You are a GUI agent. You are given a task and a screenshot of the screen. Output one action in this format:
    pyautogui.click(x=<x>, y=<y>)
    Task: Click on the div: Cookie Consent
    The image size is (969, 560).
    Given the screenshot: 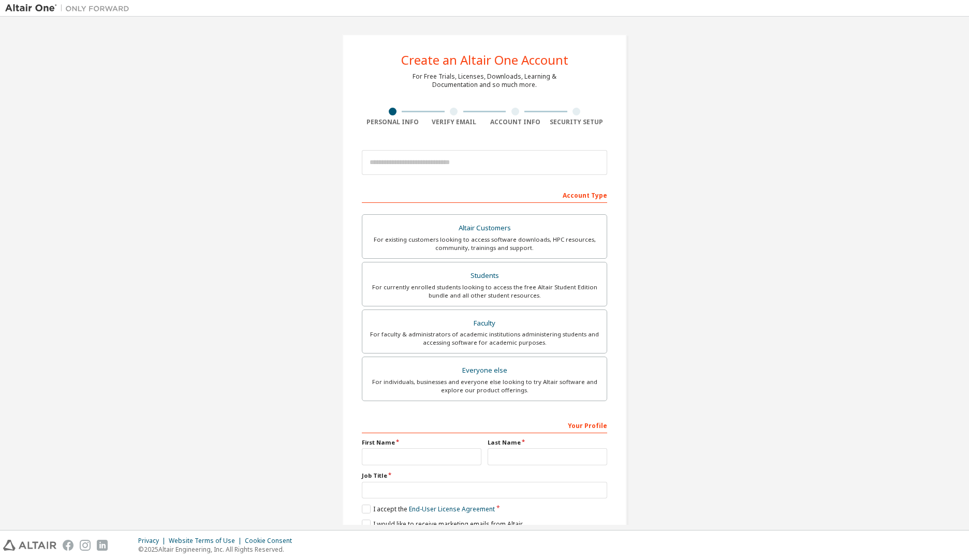 What is the action you would take?
    pyautogui.click(x=271, y=541)
    